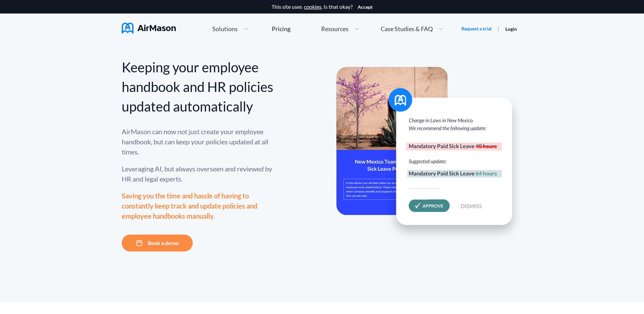 The image size is (644, 314). Describe the element at coordinates (158, 243) in the screenshot. I see `button: Book a demo` at that location.